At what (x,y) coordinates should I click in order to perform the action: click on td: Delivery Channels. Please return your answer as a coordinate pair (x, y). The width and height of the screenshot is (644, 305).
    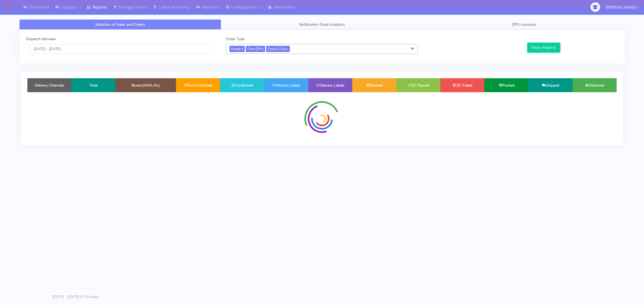
    Looking at the image, I should click on (49, 85).